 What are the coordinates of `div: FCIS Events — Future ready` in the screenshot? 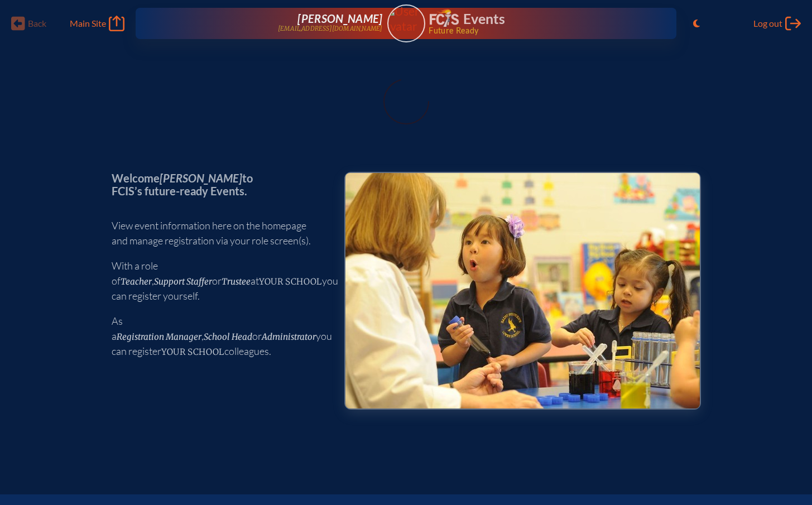 It's located at (535, 22).